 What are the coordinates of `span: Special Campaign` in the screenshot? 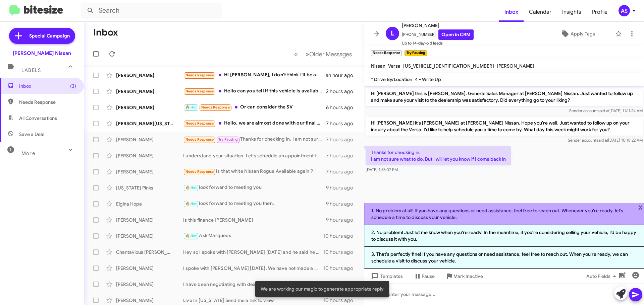 It's located at (50, 36).